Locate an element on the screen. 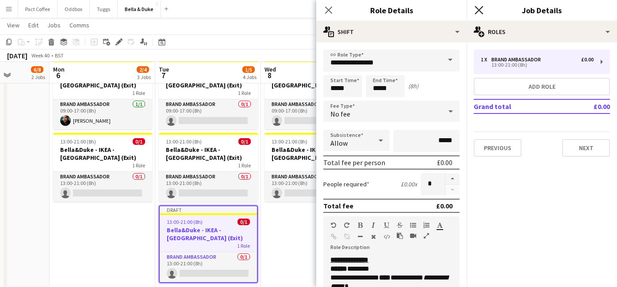 The width and height of the screenshot is (617, 287). span: 6/8 is located at coordinates (37, 69).